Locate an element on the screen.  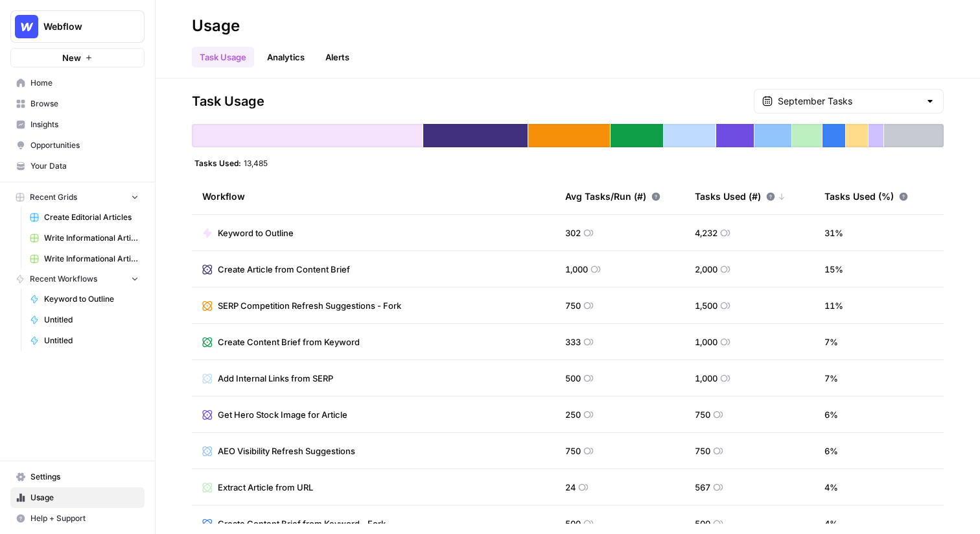
span: Your Data is located at coordinates (84, 166).